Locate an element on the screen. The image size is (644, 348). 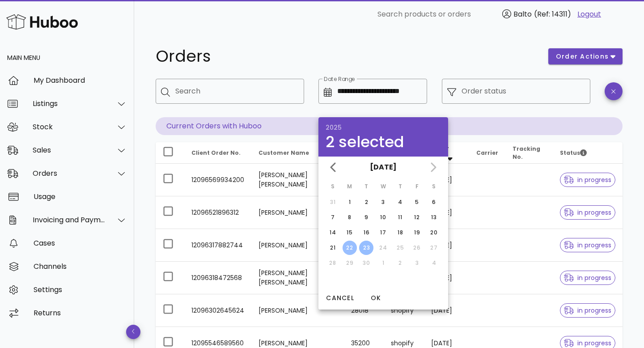
div: Returns is located at coordinates (80, 312).